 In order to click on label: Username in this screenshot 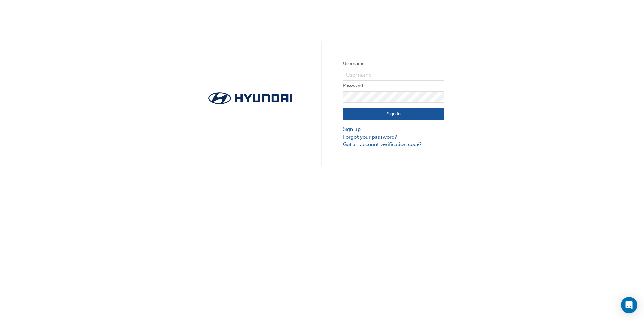, I will do `click(394, 63)`.